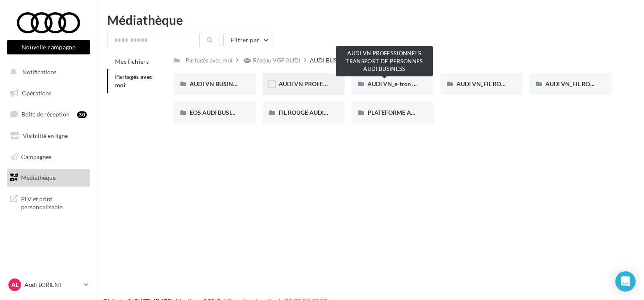 This screenshot has height=300, width=644. Describe the element at coordinates (496, 84) in the screenshot. I see `span: AUDI VN_FIL ROUGE_B2B_Q4` at that location.